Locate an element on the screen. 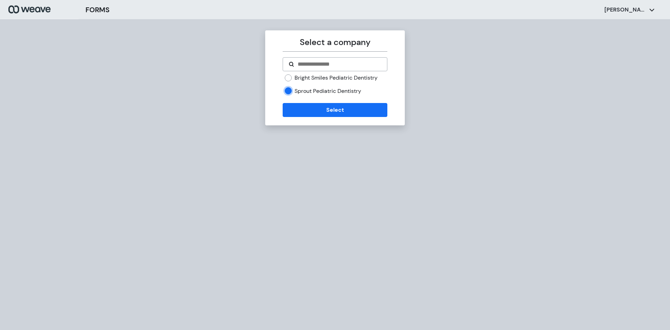  label: Bright Smiles Pediatric Dentistry is located at coordinates (336, 78).